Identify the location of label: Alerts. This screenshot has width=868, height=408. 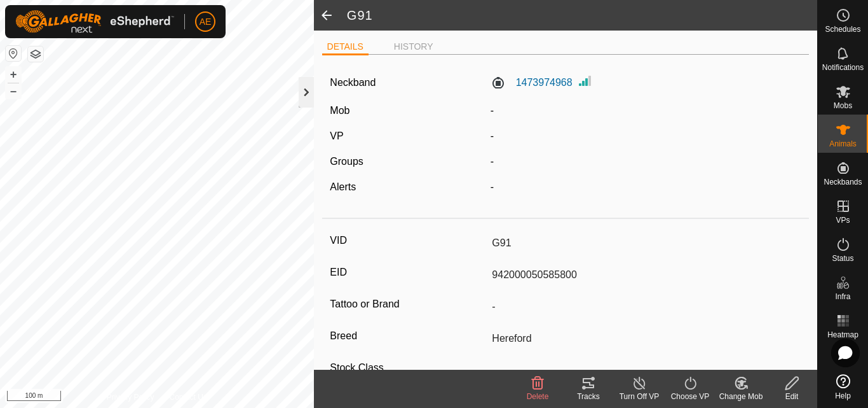
(343, 186).